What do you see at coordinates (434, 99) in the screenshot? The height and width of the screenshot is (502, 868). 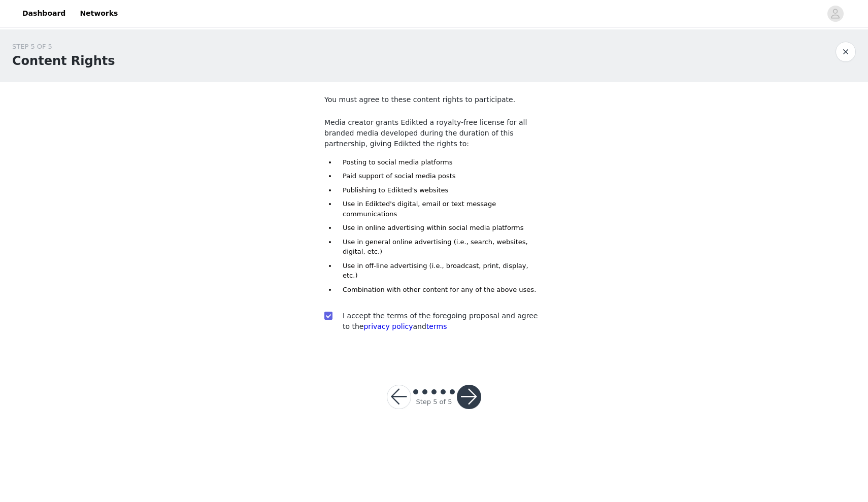 I see `p: You must agree to these content rights to participate.` at bounding box center [434, 99].